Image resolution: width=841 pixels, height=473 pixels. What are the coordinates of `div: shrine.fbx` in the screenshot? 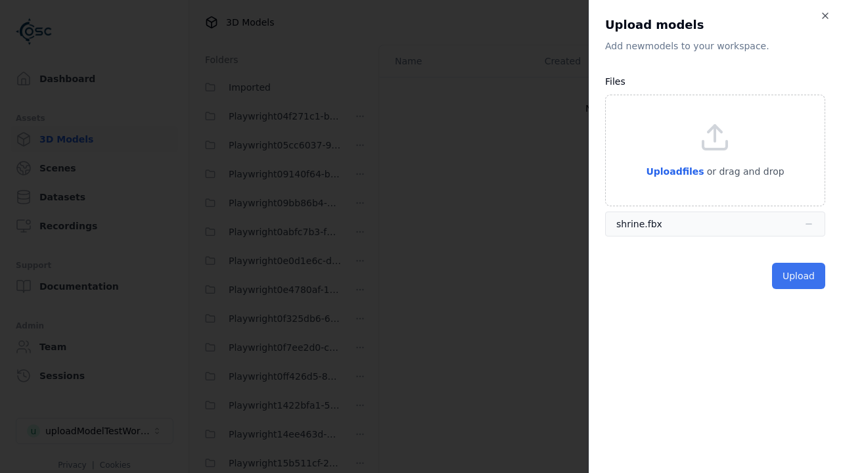 It's located at (639, 224).